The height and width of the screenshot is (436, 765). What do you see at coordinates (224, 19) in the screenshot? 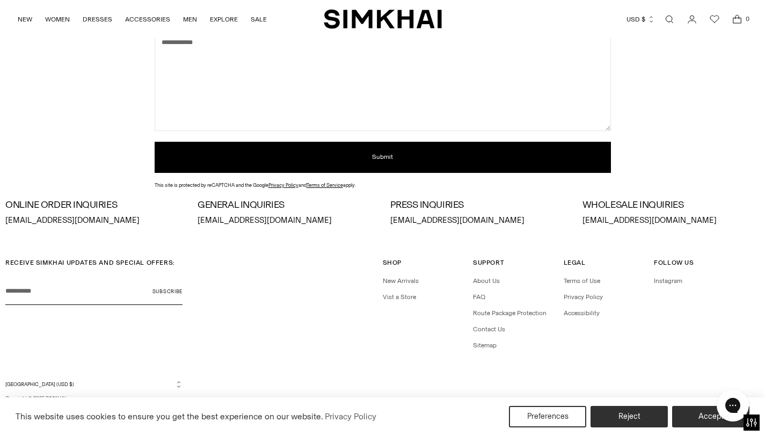
I see `a: EXPLORE` at bounding box center [224, 19].